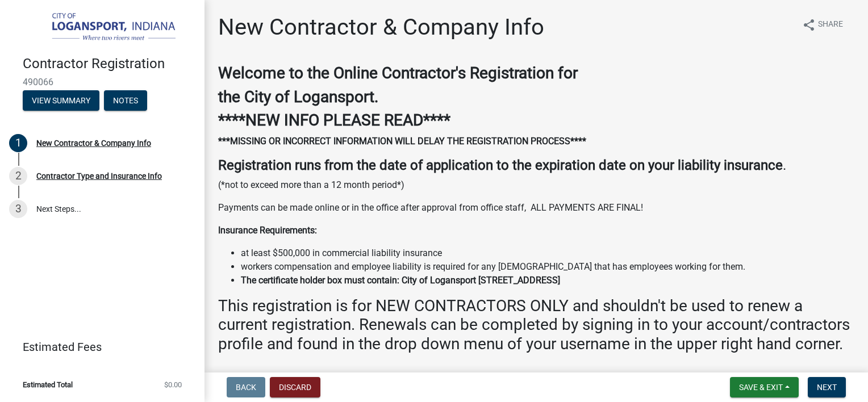 The height and width of the screenshot is (402, 868). Describe the element at coordinates (125, 101) in the screenshot. I see `button: Notes` at that location.